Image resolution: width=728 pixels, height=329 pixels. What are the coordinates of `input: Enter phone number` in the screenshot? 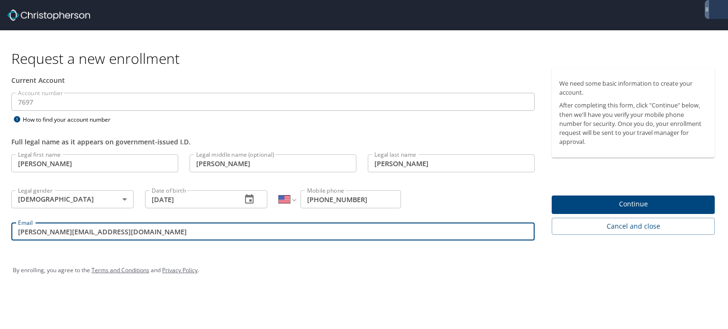 It's located at (351, 199).